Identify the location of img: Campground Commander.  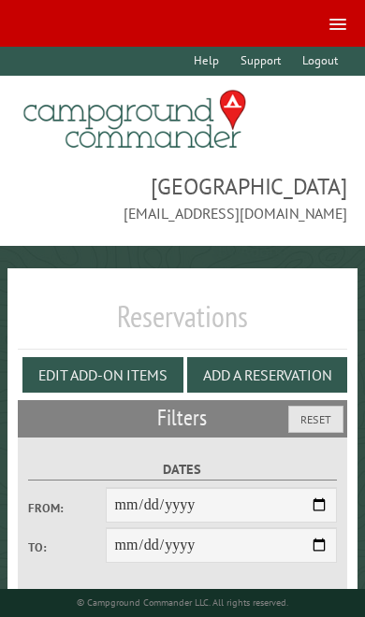
(135, 120).